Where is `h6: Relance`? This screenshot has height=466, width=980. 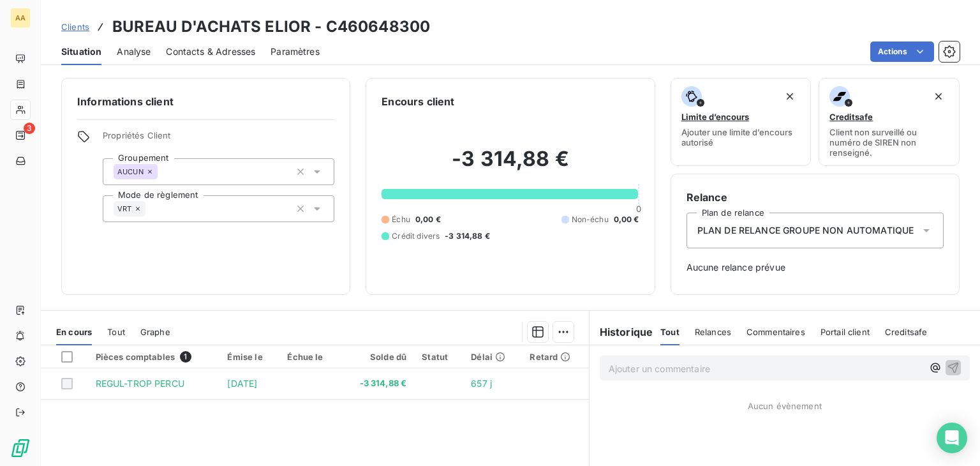 h6: Relance is located at coordinates (814, 197).